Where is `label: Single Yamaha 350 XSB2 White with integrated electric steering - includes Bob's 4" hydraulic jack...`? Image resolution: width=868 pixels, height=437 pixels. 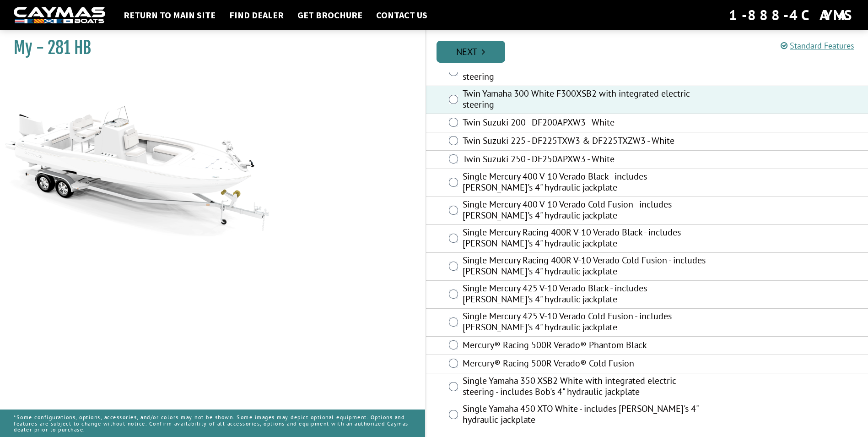
label: Single Yamaha 350 XSB2 White with integrated electric steering - includes Bob's 4" hydraulic jack... is located at coordinates (585, 387).